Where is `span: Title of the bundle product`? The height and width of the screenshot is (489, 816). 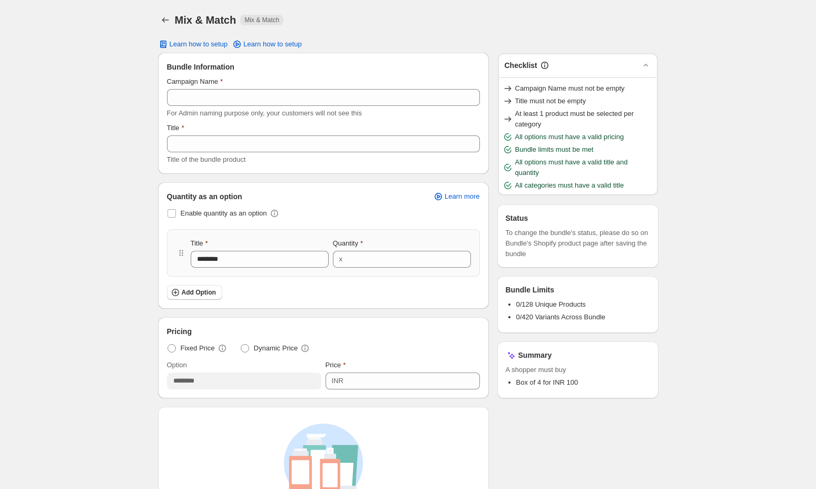
span: Title of the bundle product is located at coordinates (206, 159).